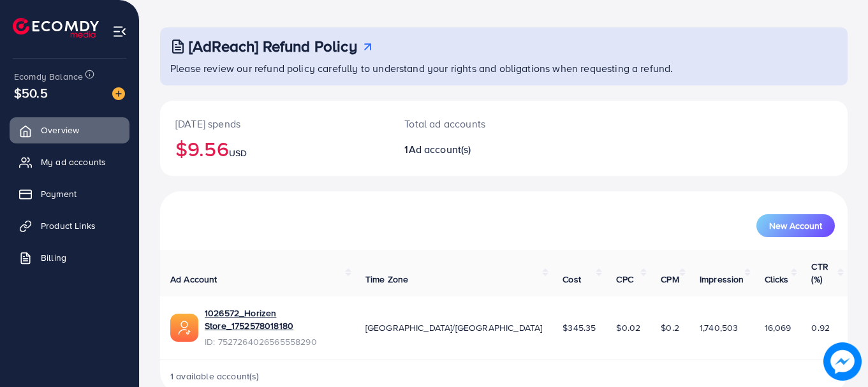 This screenshot has width=868, height=387. What do you see at coordinates (69, 258) in the screenshot?
I see `a: Billing` at bounding box center [69, 258].